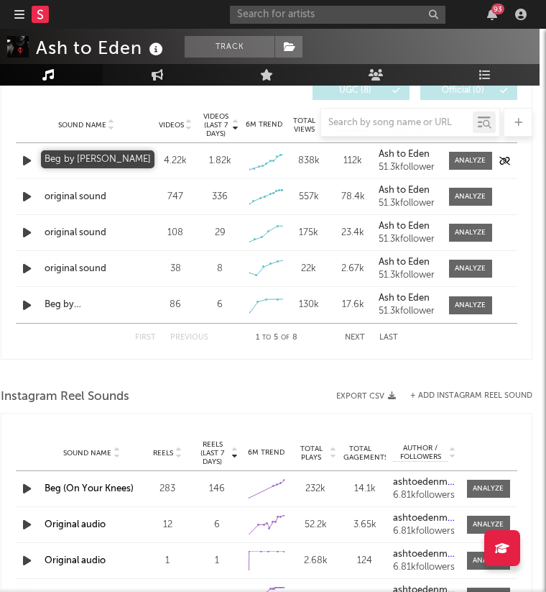  Describe the element at coordinates (316, 561) in the screenshot. I see `div: 2.68k` at that location.